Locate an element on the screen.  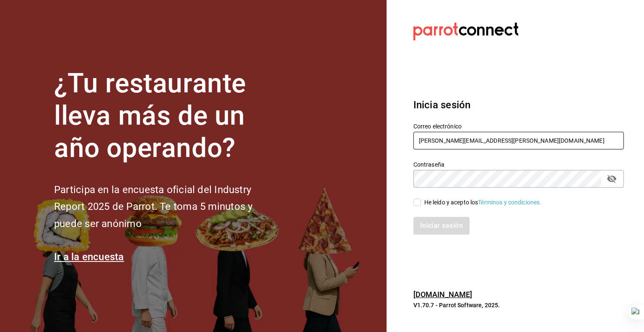
div: He leído y acepto los is located at coordinates (483, 202).